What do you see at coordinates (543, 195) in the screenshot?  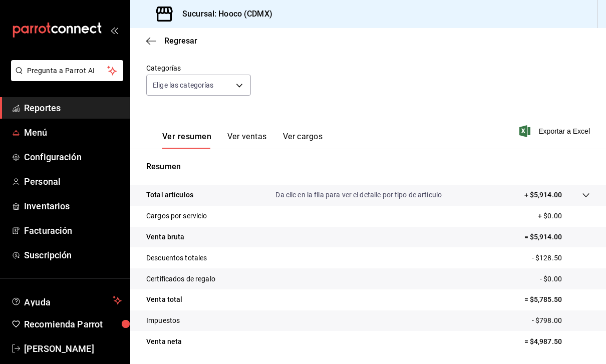 I see `p: + $5,914.00` at bounding box center [543, 195].